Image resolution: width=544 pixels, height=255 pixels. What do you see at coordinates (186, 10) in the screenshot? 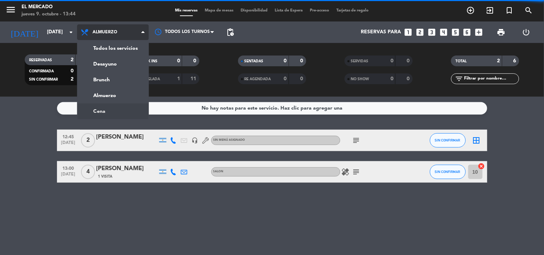
I see `span: Mis reservas` at bounding box center [186, 10].